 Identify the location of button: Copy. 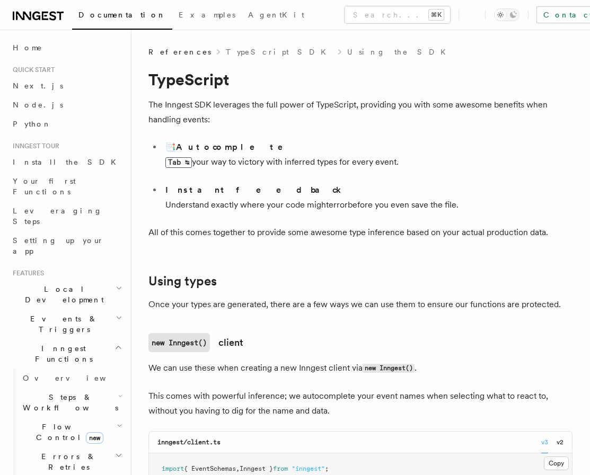
(556, 463).